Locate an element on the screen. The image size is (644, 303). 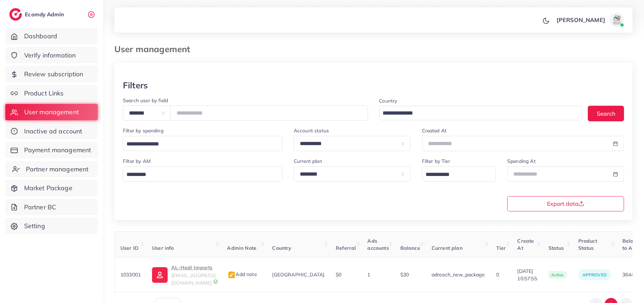
span: adreach_new_package is located at coordinates (458, 275).